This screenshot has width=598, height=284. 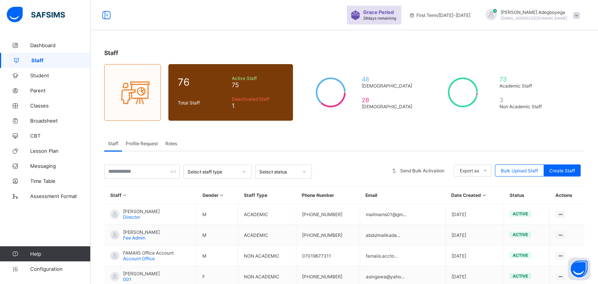 I want to click on span: Export as, so click(x=469, y=171).